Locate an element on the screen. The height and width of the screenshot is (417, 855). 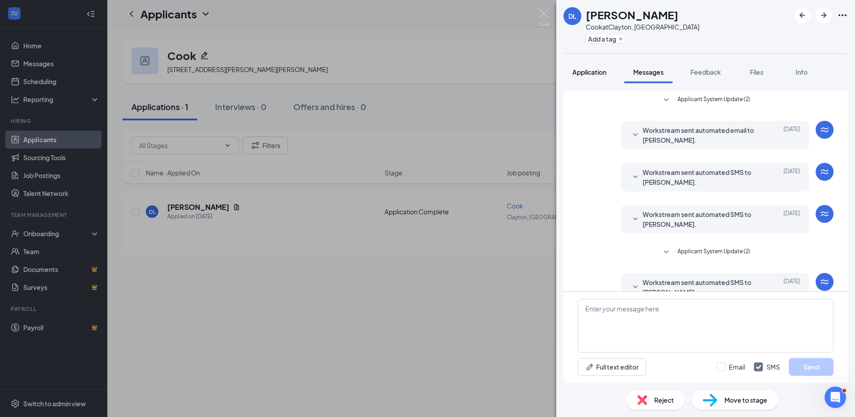
span: Files is located at coordinates (757, 72).